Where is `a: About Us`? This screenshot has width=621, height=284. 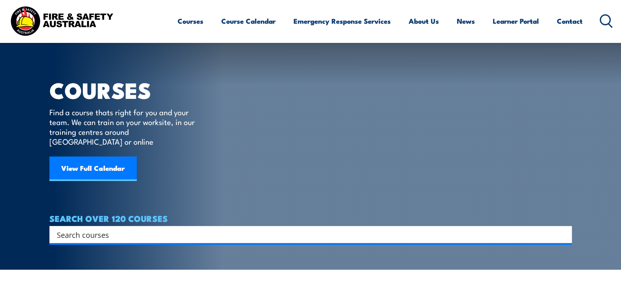
a: About Us is located at coordinates (424, 21).